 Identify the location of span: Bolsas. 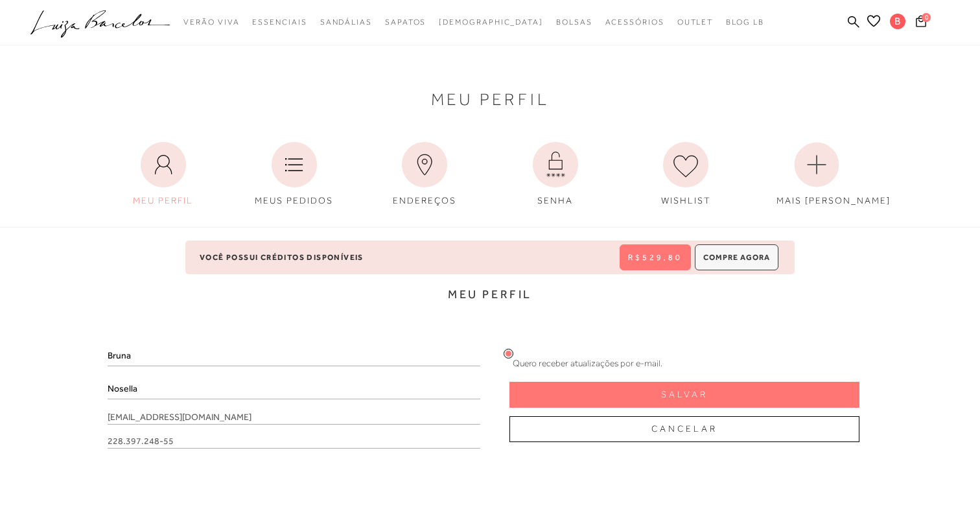
(574, 22).